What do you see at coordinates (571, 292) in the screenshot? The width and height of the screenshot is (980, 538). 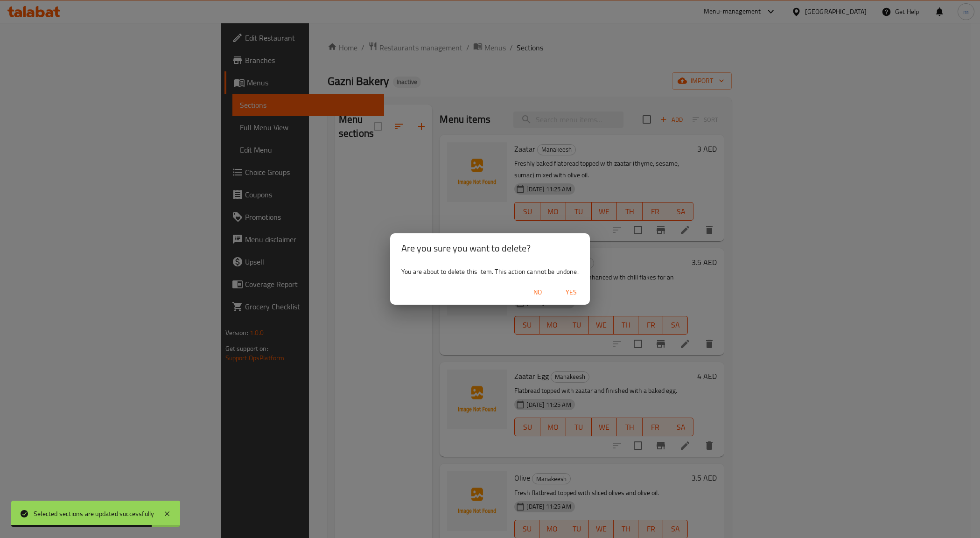 I see `span: Yes` at bounding box center [571, 292].